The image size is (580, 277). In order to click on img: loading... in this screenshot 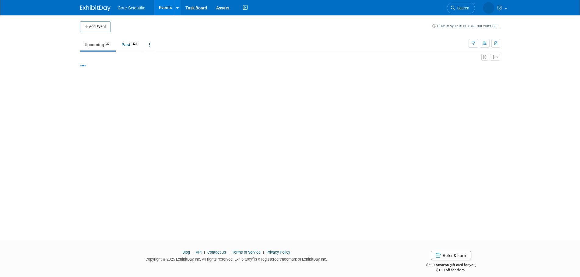, I will do `click(83, 65)`.